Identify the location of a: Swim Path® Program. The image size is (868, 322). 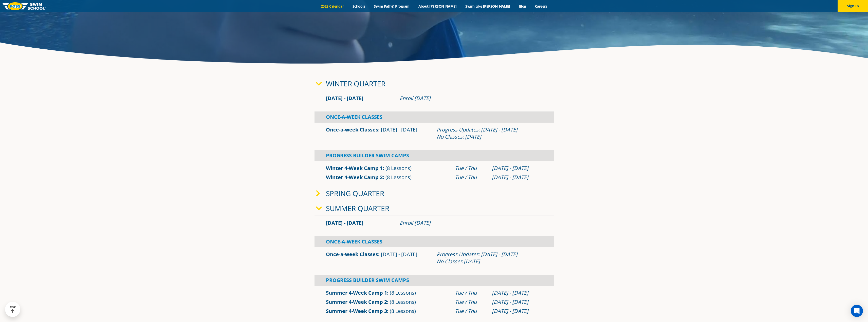
(392, 6).